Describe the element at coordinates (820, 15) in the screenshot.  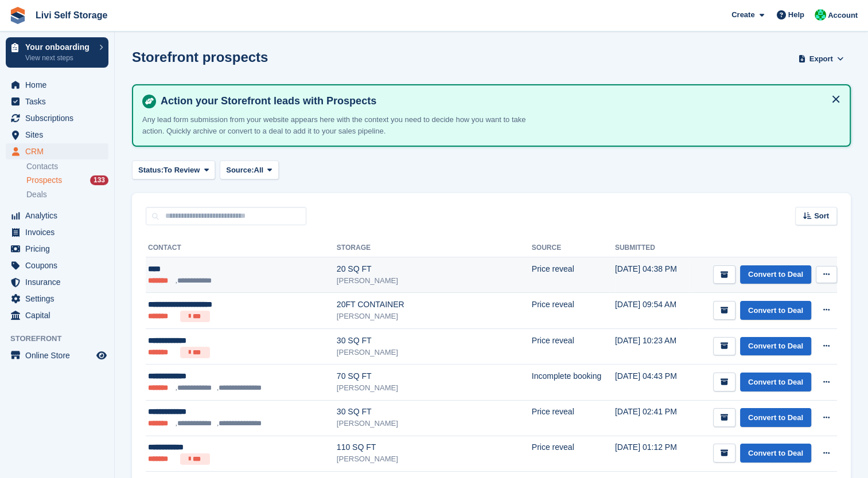
I see `img: Joe Robertson` at that location.